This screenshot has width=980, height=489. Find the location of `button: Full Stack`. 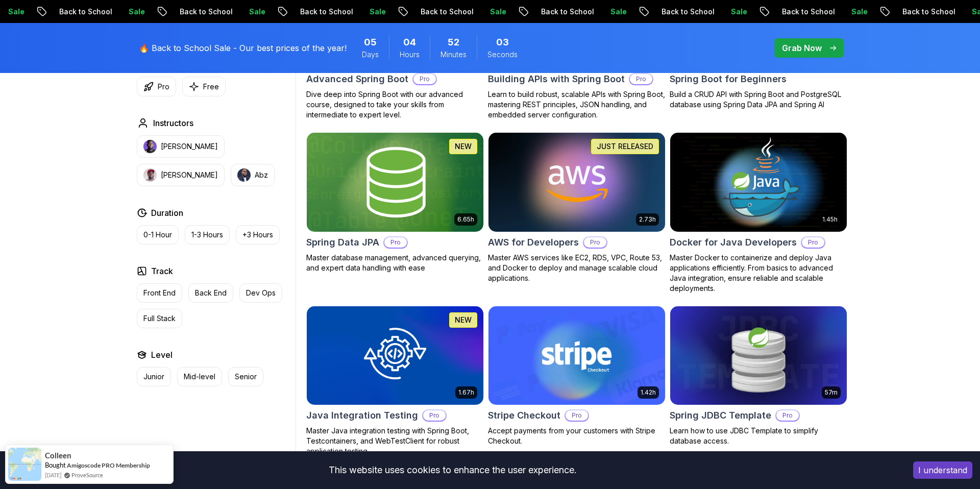

button: Full Stack is located at coordinates (159, 318).